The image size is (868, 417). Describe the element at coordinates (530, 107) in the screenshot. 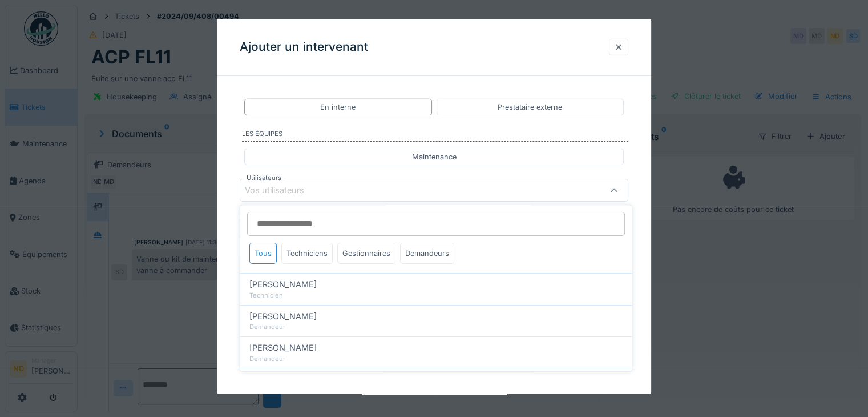

I see `div: Prestataire externe` at that location.